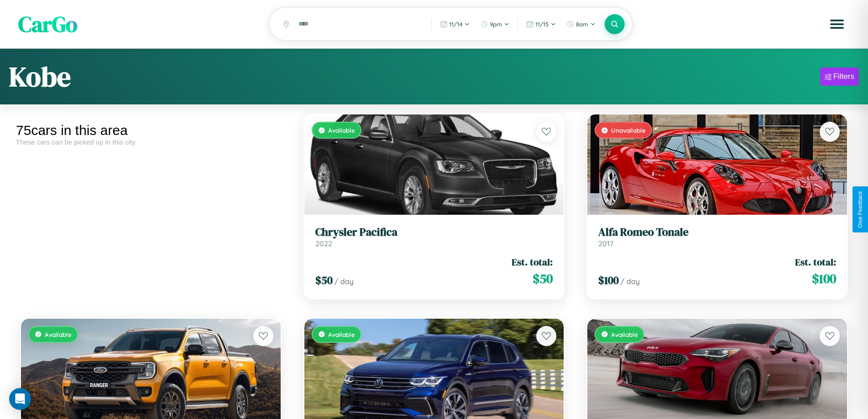  Describe the element at coordinates (48, 24) in the screenshot. I see `span: CarGo` at that location.